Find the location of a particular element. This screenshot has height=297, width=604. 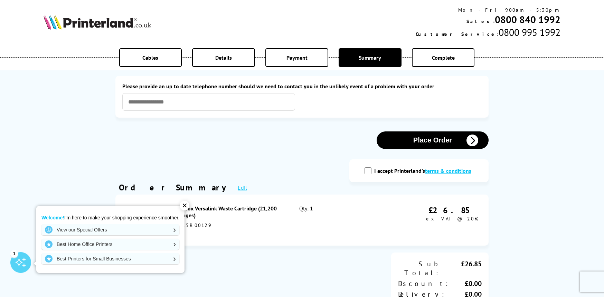

div: 115R00129 is located at coordinates (232, 226).